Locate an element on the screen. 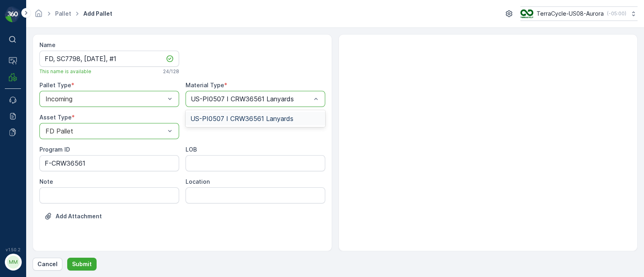 Image resolution: width=644 pixels, height=277 pixels. span: This name is available is located at coordinates (65, 72).